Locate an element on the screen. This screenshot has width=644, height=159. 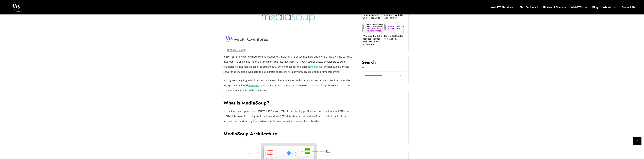
a: WebRTC Services is located at coordinates (503, 7).